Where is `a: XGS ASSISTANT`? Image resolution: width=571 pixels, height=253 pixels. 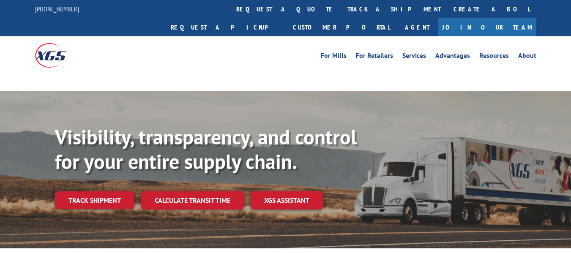 a: XGS ASSISTANT is located at coordinates (287, 200).